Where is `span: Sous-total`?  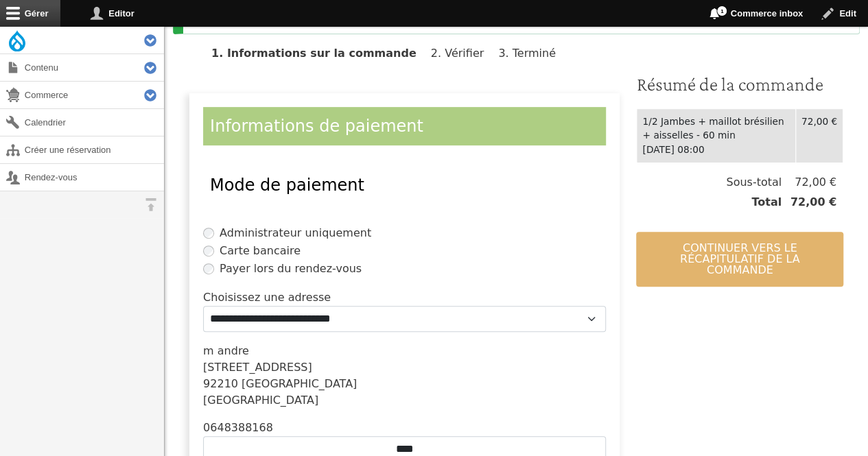
span: Sous-total is located at coordinates (753, 182).